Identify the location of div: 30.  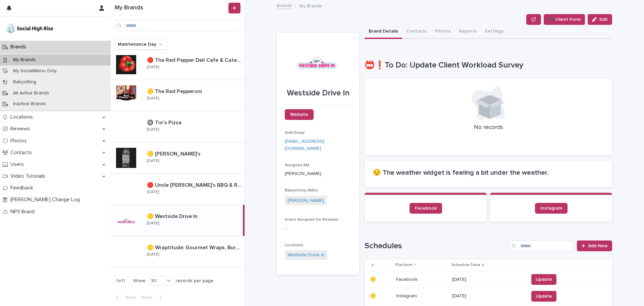
(156, 281).